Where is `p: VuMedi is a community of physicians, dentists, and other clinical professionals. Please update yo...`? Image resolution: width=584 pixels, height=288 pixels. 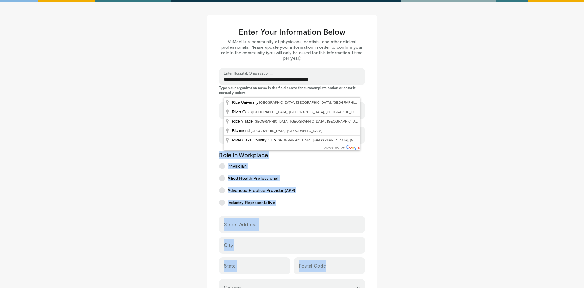
p: VuMedi is a community of physicians, dentists, and other clinical professionals. Please update yo... is located at coordinates (292, 50).